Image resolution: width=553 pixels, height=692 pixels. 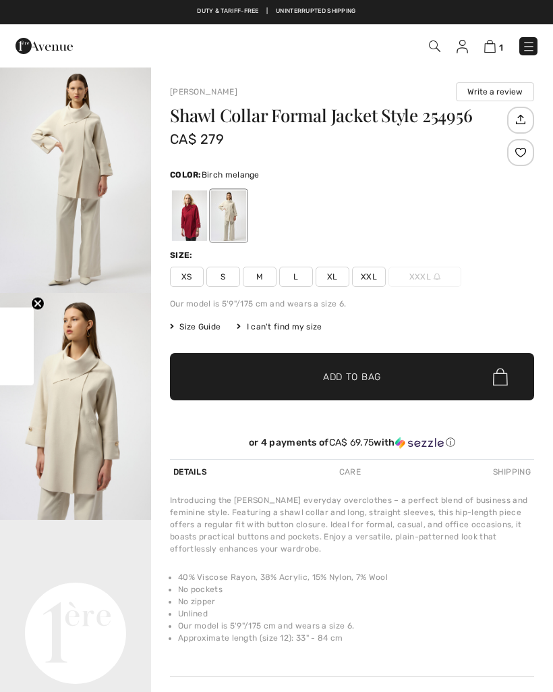 What do you see at coordinates (350, 472) in the screenshot?
I see `div: Care` at bounding box center [350, 472].